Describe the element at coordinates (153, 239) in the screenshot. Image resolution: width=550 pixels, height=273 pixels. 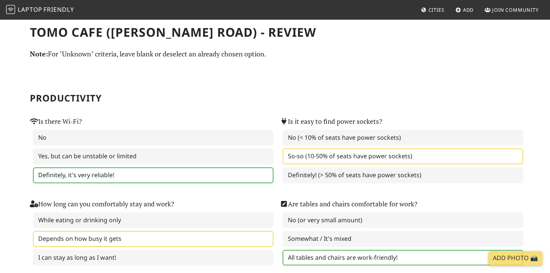
I see `label: Depends on how busy it gets` at that location.